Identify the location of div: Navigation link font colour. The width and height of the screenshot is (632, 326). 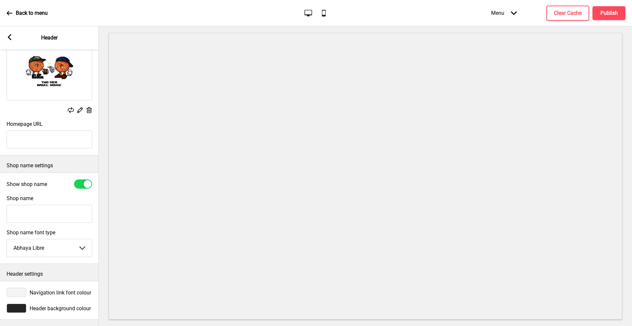
(49, 293).